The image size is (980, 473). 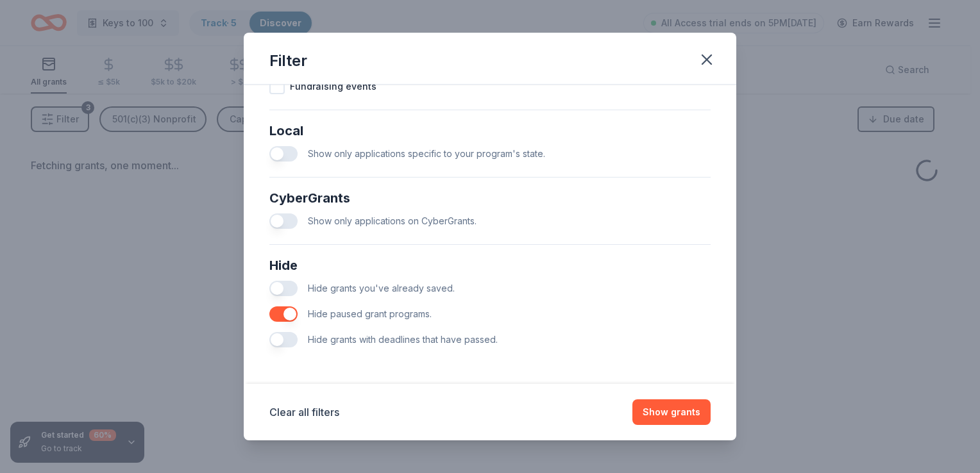 What do you see at coordinates (304, 413) in the screenshot?
I see `button: Clear all filters` at bounding box center [304, 413].